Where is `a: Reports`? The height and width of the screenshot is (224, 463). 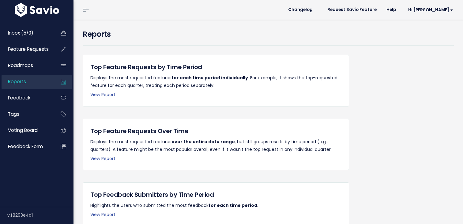
a: Reports is located at coordinates (26, 82).